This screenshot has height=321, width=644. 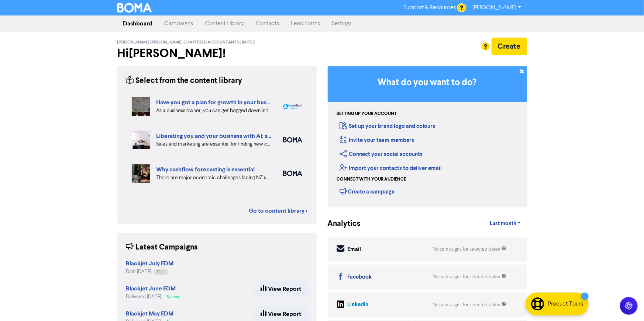 What do you see at coordinates (214, 110) in the screenshot?
I see `div: As a business owner, you can get bogged down in the demands of day-to-day business. We can help b...` at bounding box center [214, 110].